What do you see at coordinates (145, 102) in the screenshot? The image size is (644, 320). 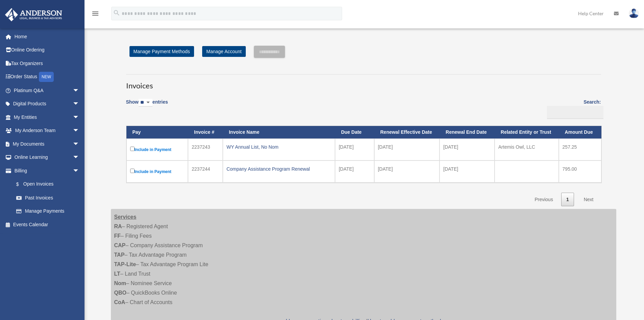 I see `select: Showentries` at bounding box center [145, 102].